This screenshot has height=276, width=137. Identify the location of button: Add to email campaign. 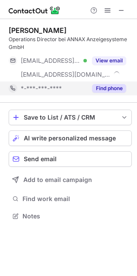
(70, 180).